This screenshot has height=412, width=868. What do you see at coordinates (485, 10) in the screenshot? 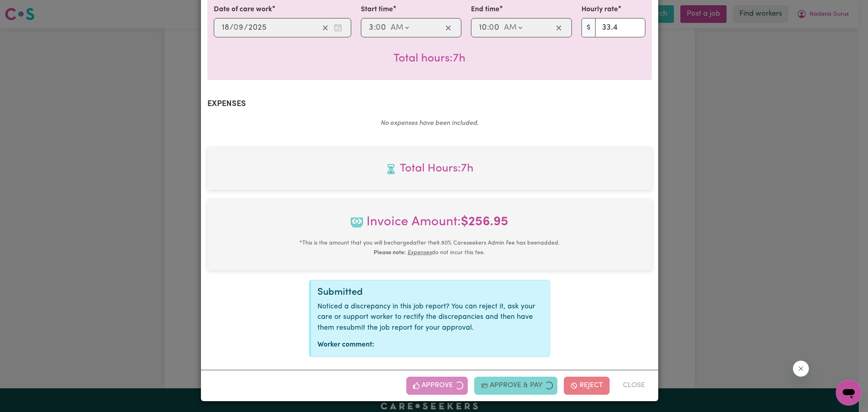
I see `label: End time` at bounding box center [485, 10].